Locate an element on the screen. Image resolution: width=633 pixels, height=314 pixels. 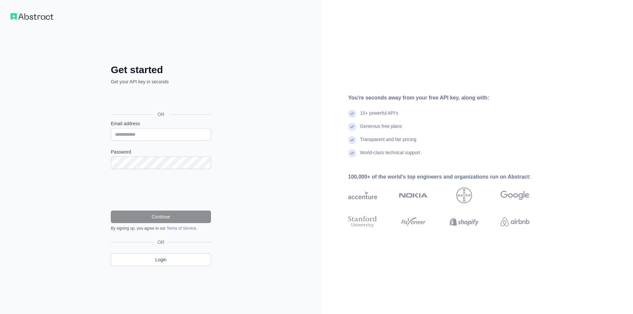
img: airbnb is located at coordinates (515, 222).